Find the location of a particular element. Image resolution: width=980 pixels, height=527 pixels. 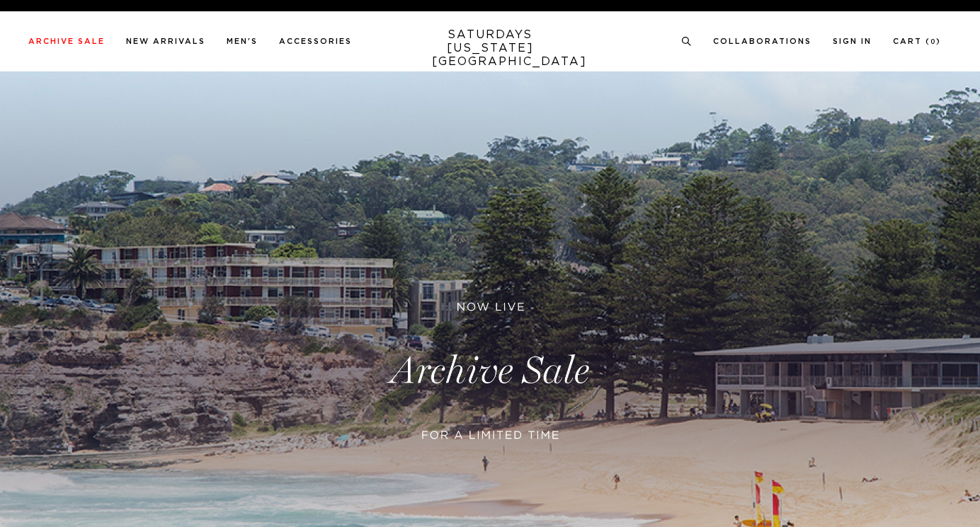

small: 0 is located at coordinates (933, 42).